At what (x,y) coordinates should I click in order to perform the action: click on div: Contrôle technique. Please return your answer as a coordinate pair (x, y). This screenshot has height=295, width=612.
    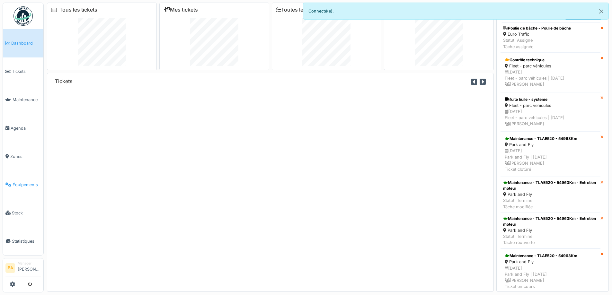
    Looking at the image, I should click on (550, 60).